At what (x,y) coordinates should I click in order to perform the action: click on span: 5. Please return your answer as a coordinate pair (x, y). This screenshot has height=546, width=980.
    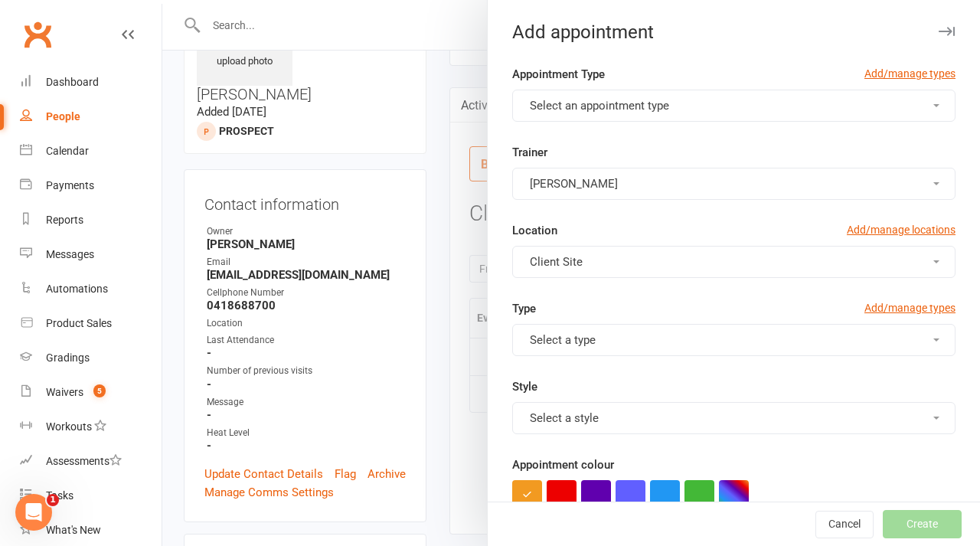
    Looking at the image, I should click on (100, 391).